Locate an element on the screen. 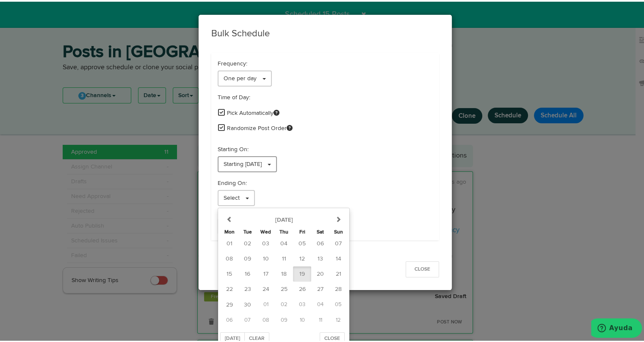  button: 29 is located at coordinates (229, 304).